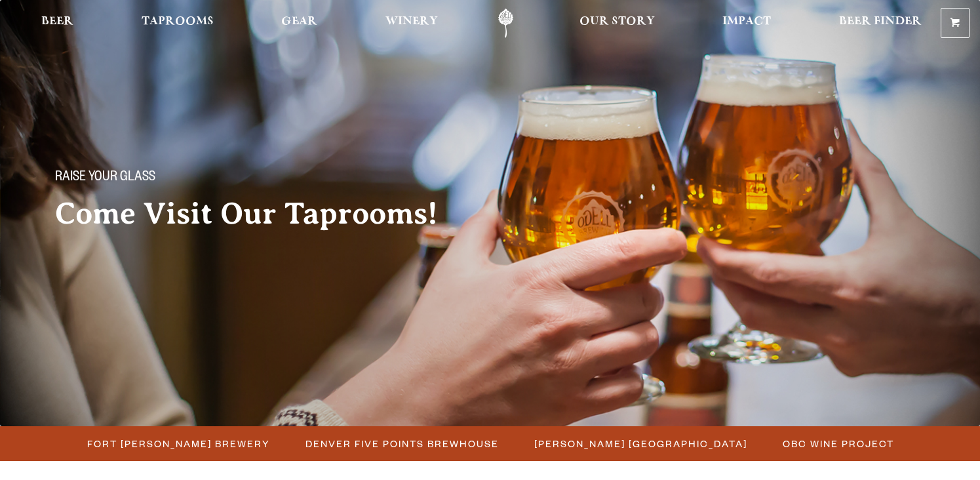 The width and height of the screenshot is (980, 480). Describe the element at coordinates (402, 443) in the screenshot. I see `span: Denver Five Points Brewhouse` at that location.